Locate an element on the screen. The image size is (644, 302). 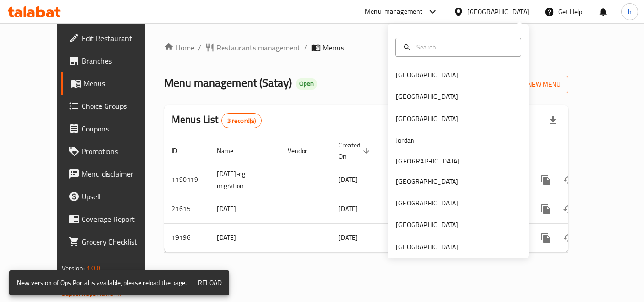
button: Add New Menu is located at coordinates (531, 84).